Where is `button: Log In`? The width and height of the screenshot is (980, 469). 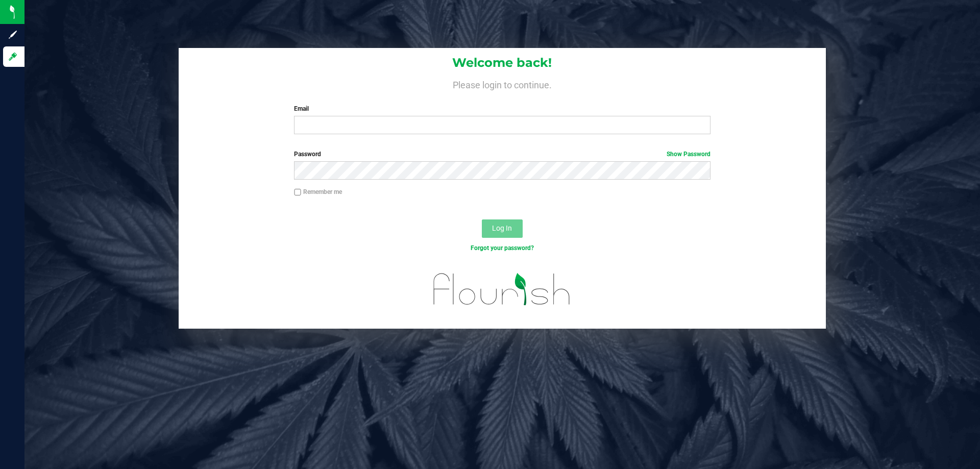 button: Log In is located at coordinates (502, 228).